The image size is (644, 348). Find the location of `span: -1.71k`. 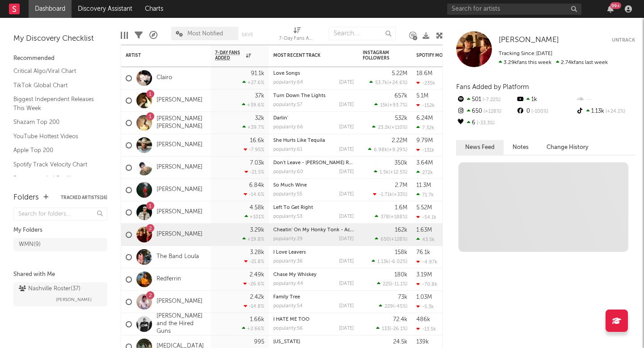

span: -1.71k is located at coordinates (385, 195).